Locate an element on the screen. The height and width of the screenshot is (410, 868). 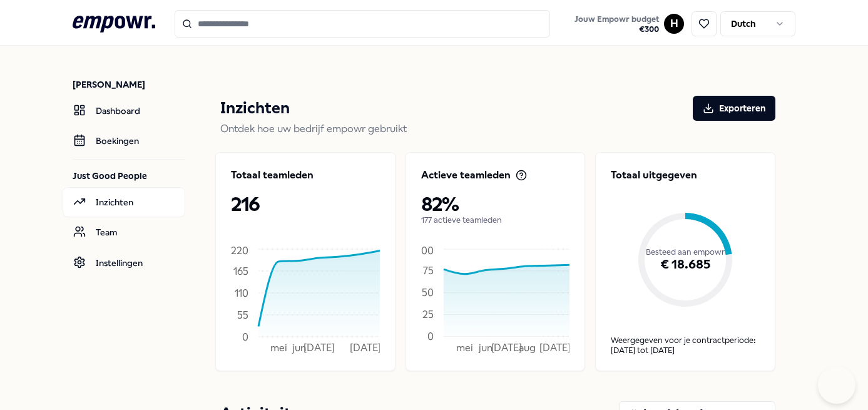
tspan: 25 is located at coordinates (428, 314).